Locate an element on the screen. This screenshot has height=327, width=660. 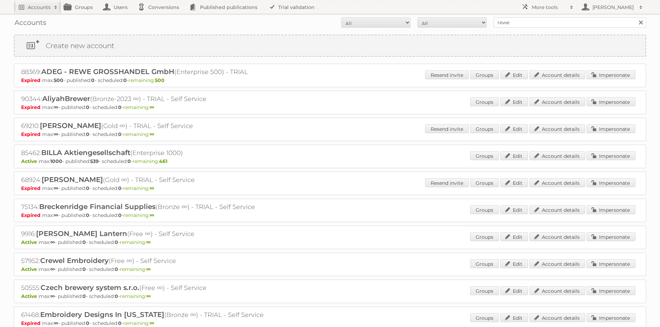
span: Crewel Embroidery is located at coordinates (74, 261).